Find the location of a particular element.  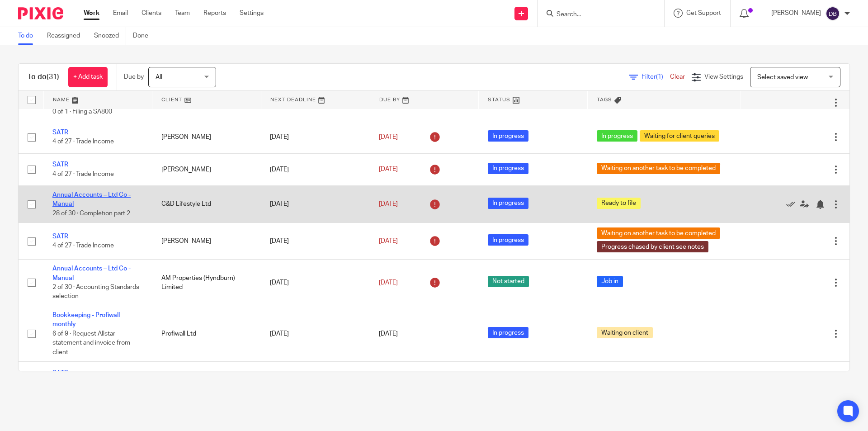

a: Reassigned is located at coordinates (67, 36).